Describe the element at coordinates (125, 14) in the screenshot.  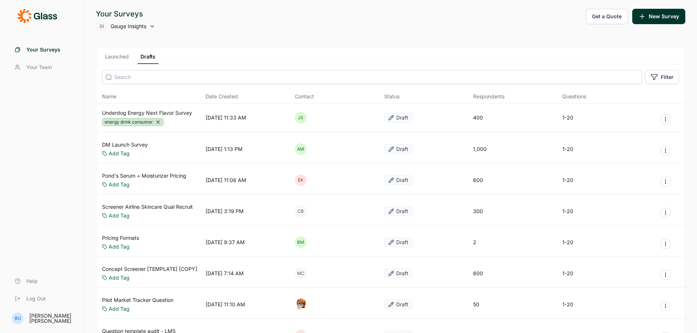
I see `div: Your Surveys` at that location.